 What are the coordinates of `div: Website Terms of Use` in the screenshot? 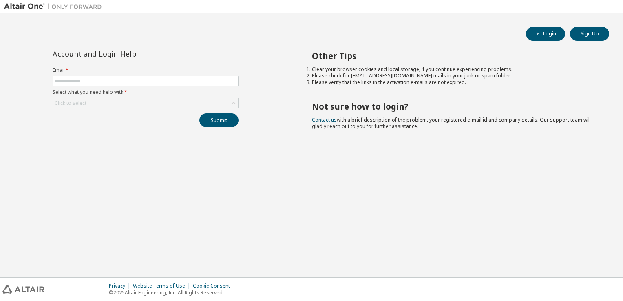 It's located at (163, 286).